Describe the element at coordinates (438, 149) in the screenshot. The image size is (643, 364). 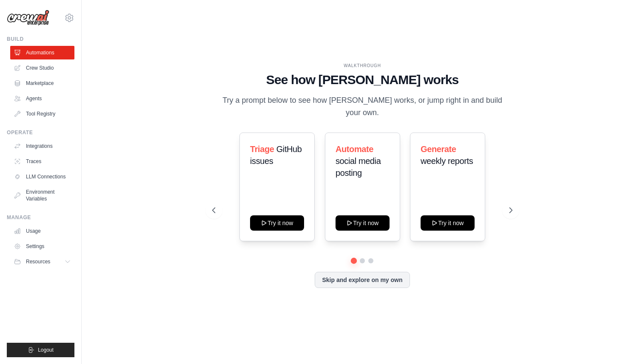
I see `span: Generate` at that location.